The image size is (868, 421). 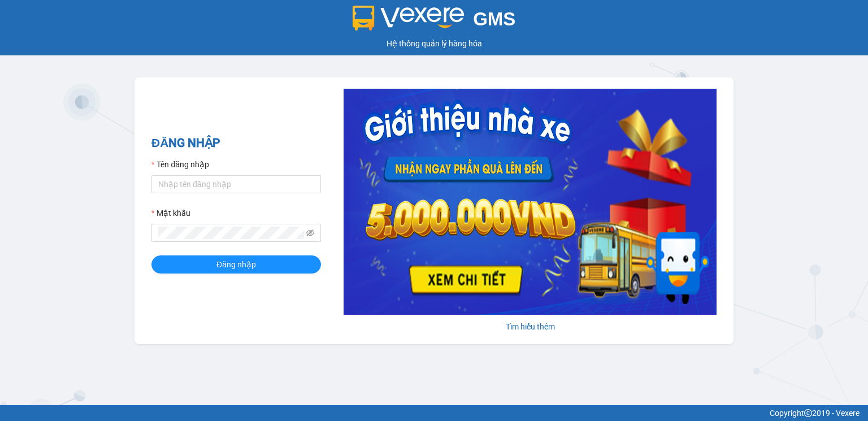 I want to click on h2: ĐĂNG NHẬP, so click(x=236, y=143).